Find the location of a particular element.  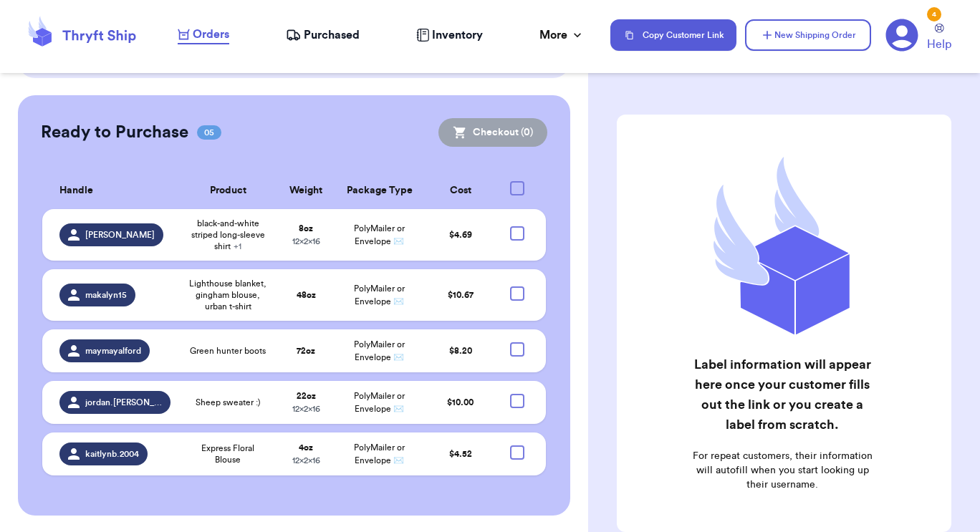

a: 4 is located at coordinates (902, 35).